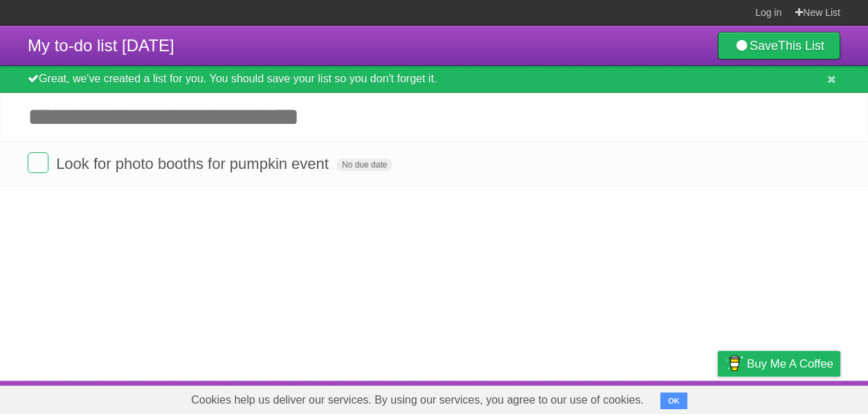  Describe the element at coordinates (801, 46) in the screenshot. I see `b: This List` at that location.